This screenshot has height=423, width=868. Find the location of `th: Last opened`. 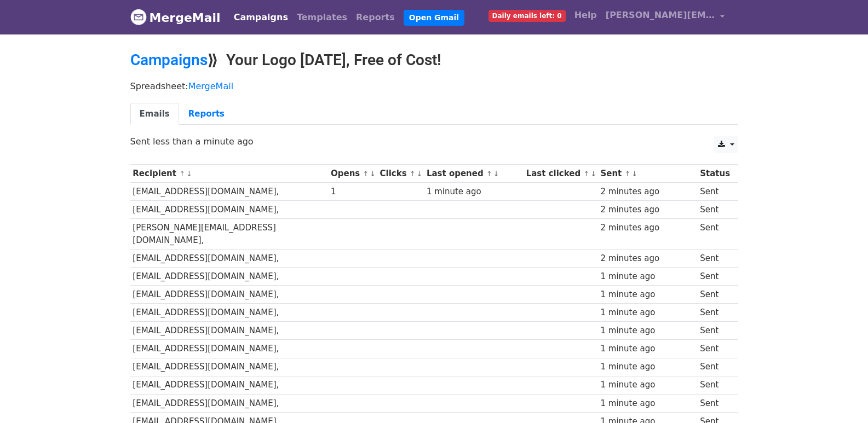

th: Last opened is located at coordinates (474, 173).